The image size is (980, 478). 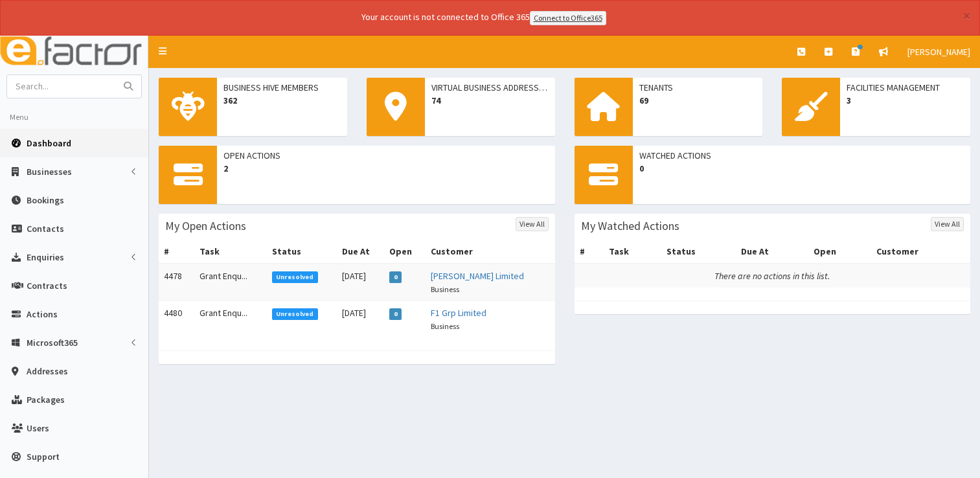 What do you see at coordinates (386, 169) in the screenshot?
I see `span: 2` at bounding box center [386, 169].